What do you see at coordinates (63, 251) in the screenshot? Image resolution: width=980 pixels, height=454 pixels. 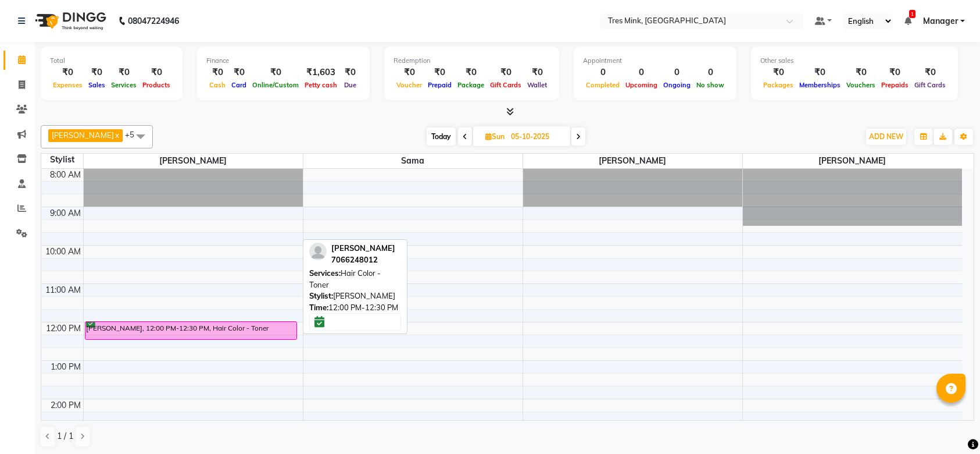 I see `div: 10:00 AM` at bounding box center [63, 251].